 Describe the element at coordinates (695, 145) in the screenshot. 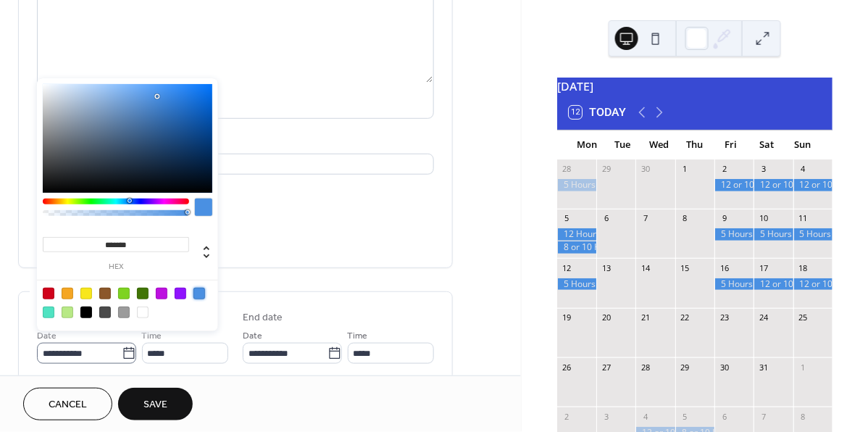

I see `div: Thu` at that location.